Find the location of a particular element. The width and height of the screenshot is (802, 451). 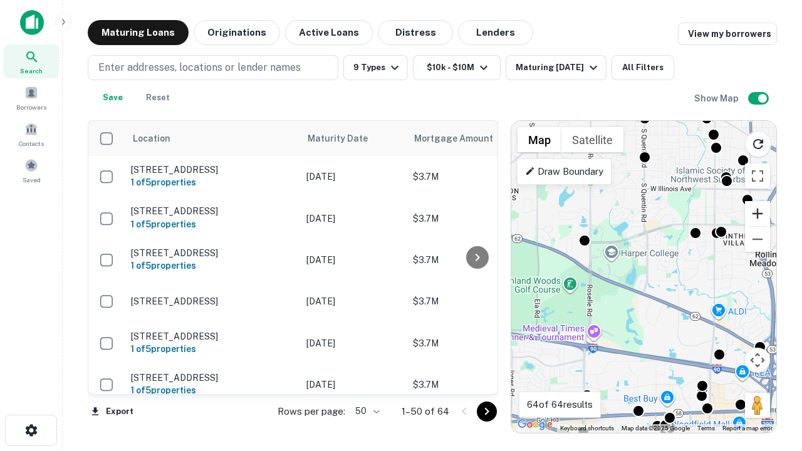

span: Location is located at coordinates (151, 139).